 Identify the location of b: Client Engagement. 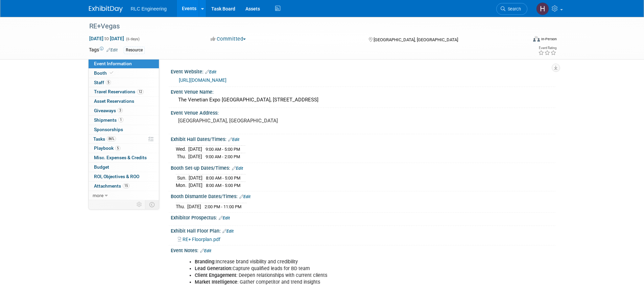
(215, 275).